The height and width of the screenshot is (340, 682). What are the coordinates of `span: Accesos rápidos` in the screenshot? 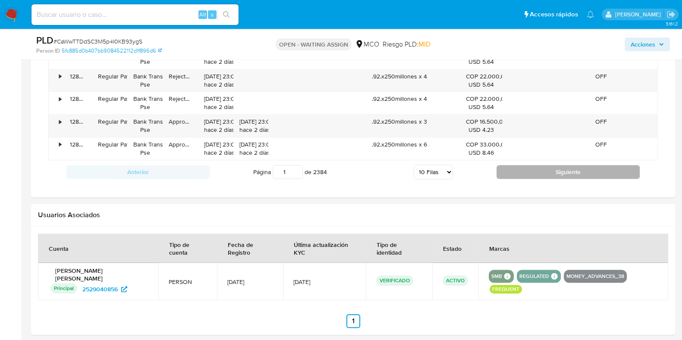 It's located at (554, 14).